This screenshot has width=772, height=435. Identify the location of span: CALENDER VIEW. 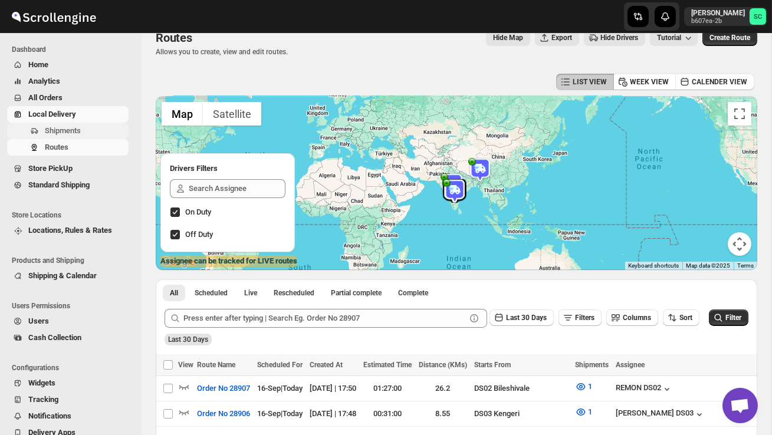
(719, 82).